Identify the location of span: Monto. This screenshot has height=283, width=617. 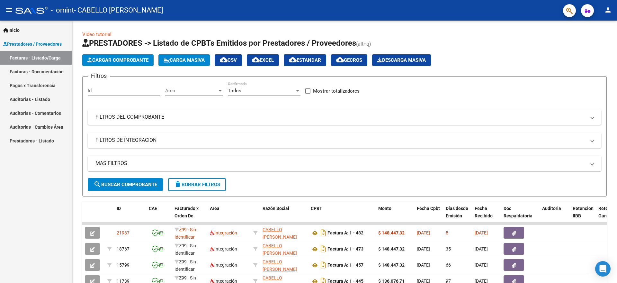
(385, 208).